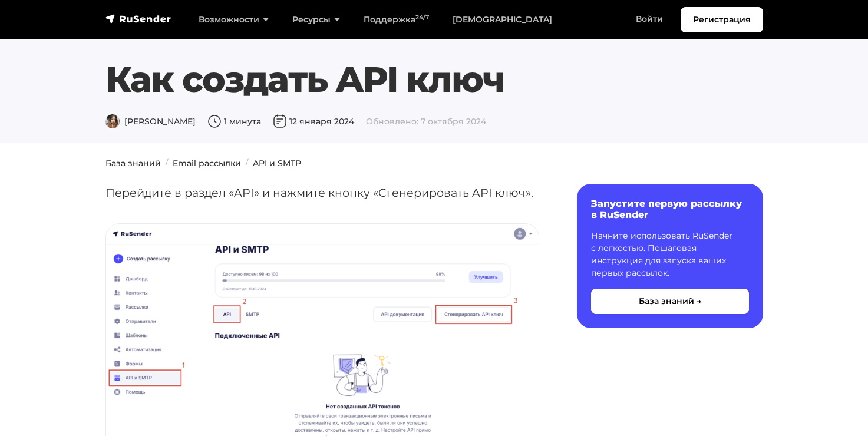 This screenshot has width=868, height=436. What do you see at coordinates (138, 18) in the screenshot?
I see `img: RuSender` at bounding box center [138, 18].